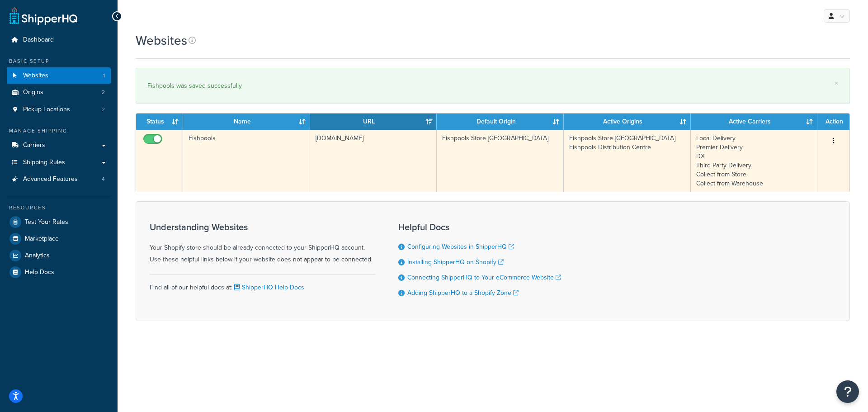 This screenshot has width=868, height=412. What do you see at coordinates (58, 222) in the screenshot?
I see `li: Test Your Rates` at bounding box center [58, 222].